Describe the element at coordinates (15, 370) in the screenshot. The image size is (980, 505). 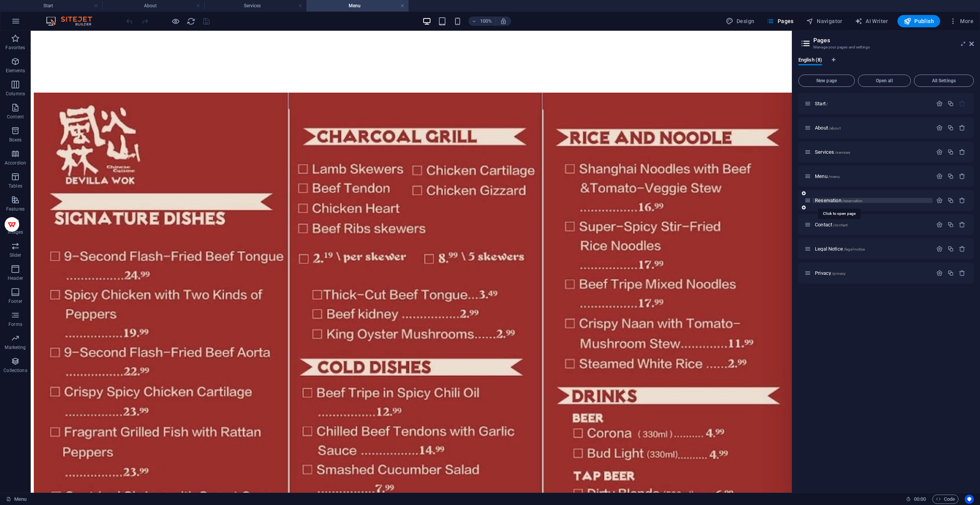
I see `p: Collections` at that location.